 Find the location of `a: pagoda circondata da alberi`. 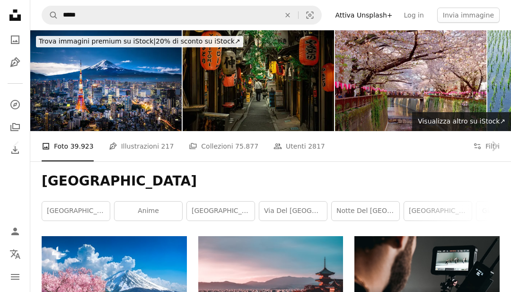

a: pagoda circondata da alberi is located at coordinates (271, 285).